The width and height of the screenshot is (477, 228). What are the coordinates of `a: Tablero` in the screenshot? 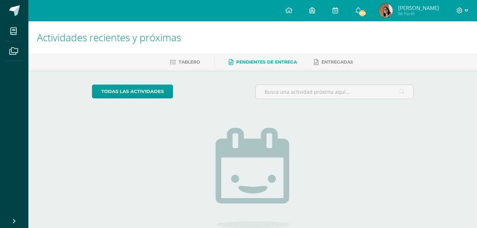 It's located at (185, 62).